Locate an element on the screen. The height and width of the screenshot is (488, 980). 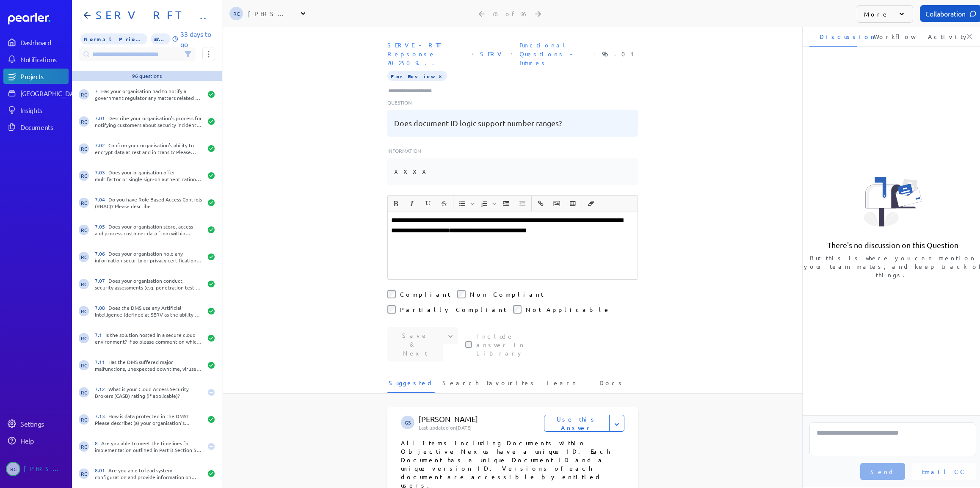
span: 7.04 is located at coordinates (101, 199).